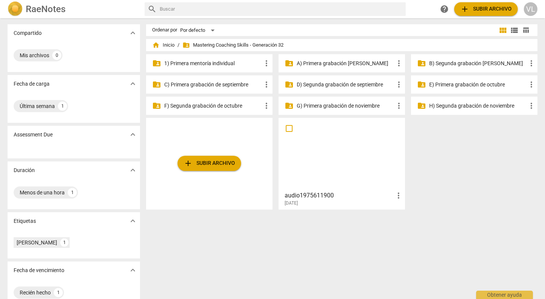 The image size is (545, 299). Describe the element at coordinates (35, 292) in the screenshot. I see `div: Recién hecho` at that location.